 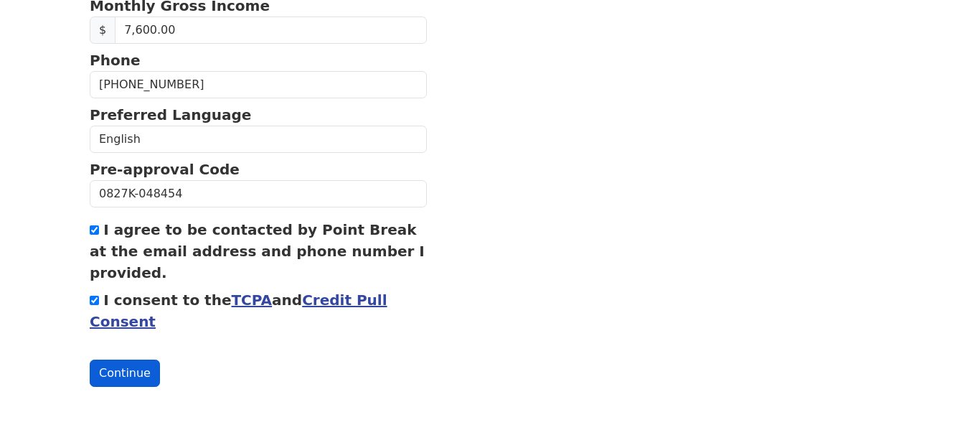 I want to click on label: I agree to be contacted by Point Break at the email address and phone number I provided., so click(x=257, y=252).